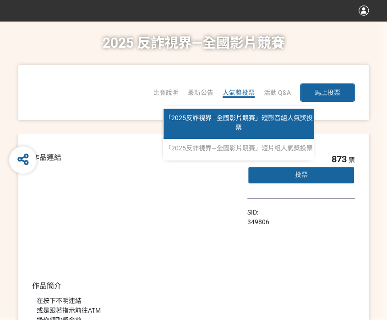 Image resolution: width=387 pixels, height=320 pixels. What do you see at coordinates (239, 122) in the screenshot?
I see `span: 「2025反詐視界—全國影片競賽」短影音組人氣獎投票` at bounding box center [239, 122].